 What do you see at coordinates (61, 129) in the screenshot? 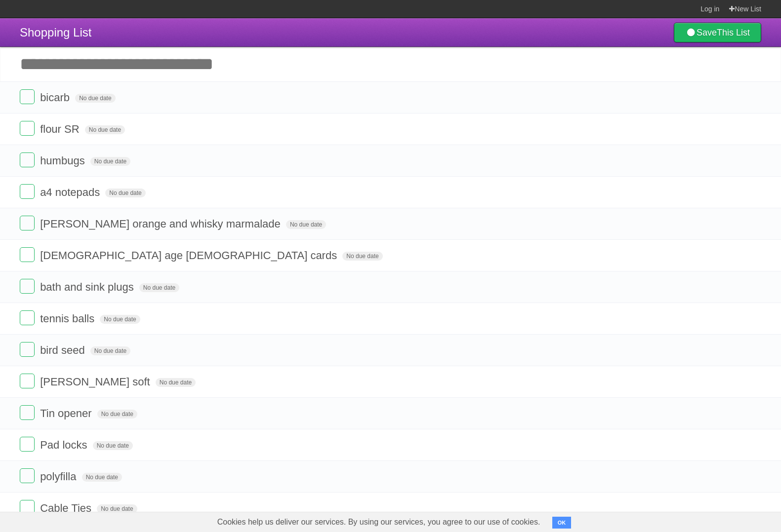
I see `span: flour SR` at bounding box center [61, 129].